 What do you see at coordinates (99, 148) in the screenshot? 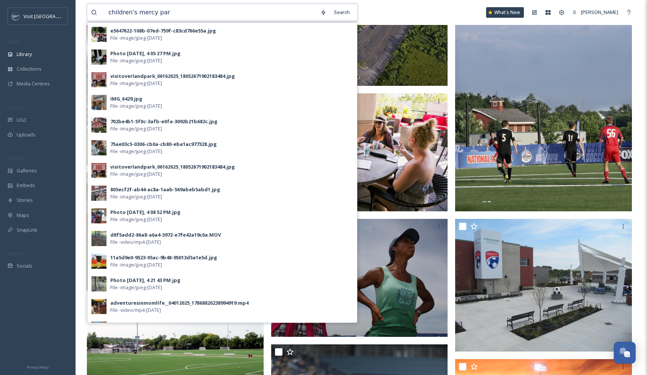
I see `img: e5af38e8-d8b1-4265-9d7d-4c7fdf854519.jpg` at bounding box center [99, 148].